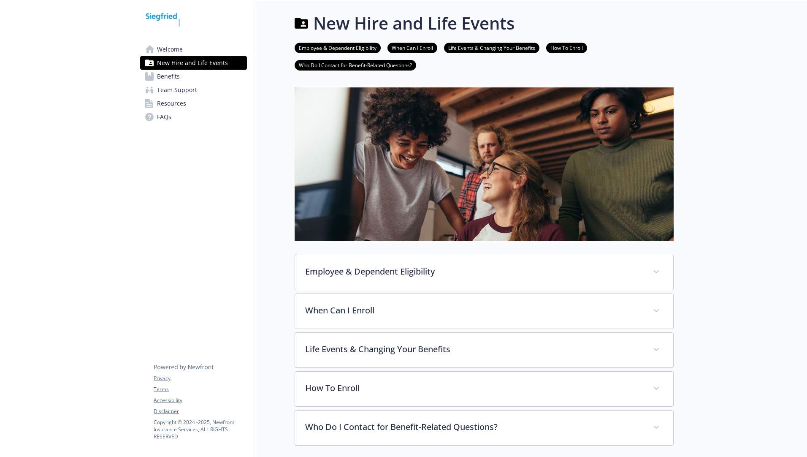 Image resolution: width=807 pixels, height=457 pixels. Describe the element at coordinates (484, 428) in the screenshot. I see `div: Who Do I Contact for Benefit-Related Questions?` at that location.